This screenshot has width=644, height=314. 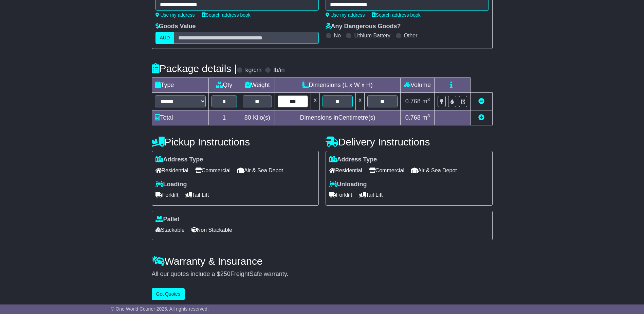 I want to click on h4: Warranty & Insurance, so click(x=322, y=261).